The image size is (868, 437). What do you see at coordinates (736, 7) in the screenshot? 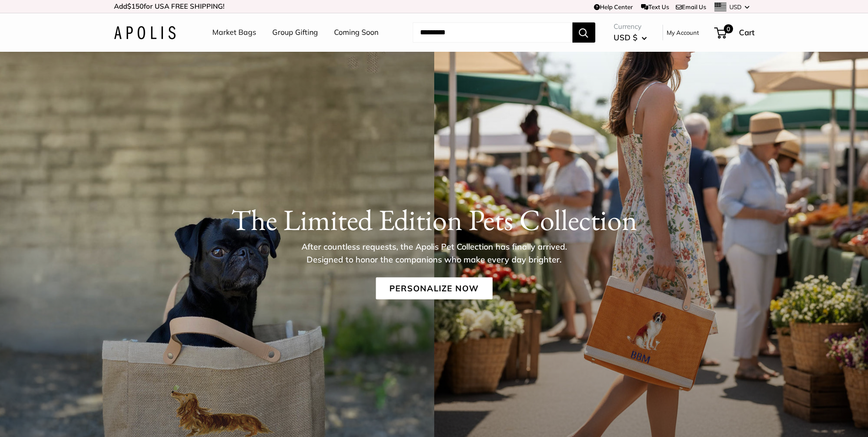
I see `span: USD` at bounding box center [736, 7].